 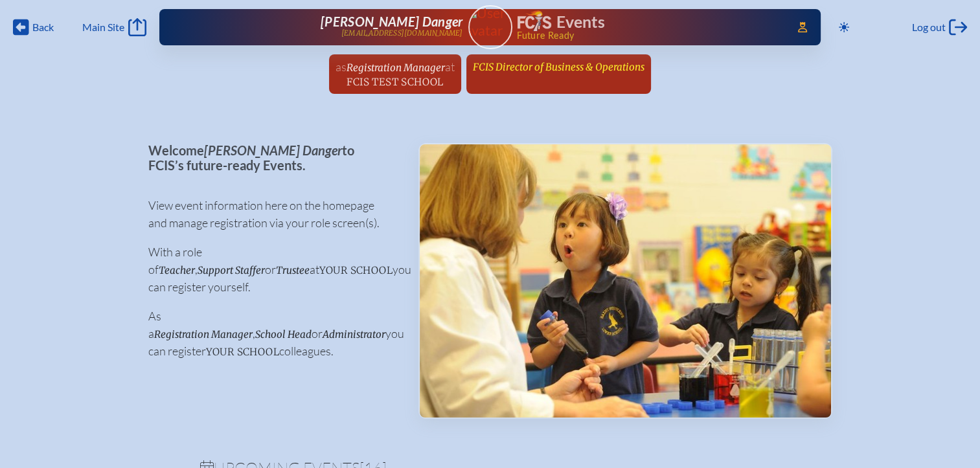 I want to click on span: FCIS Director of Business & Operations, so click(x=558, y=66).